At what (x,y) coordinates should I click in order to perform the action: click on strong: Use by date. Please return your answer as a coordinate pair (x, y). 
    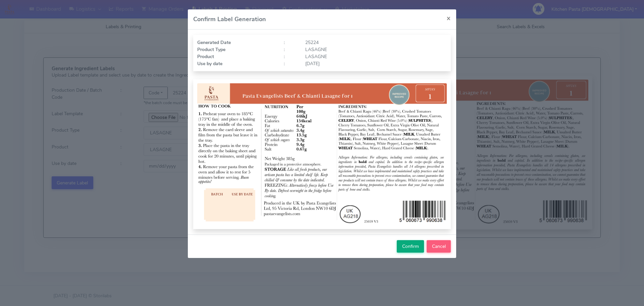
    Looking at the image, I should click on (210, 63).